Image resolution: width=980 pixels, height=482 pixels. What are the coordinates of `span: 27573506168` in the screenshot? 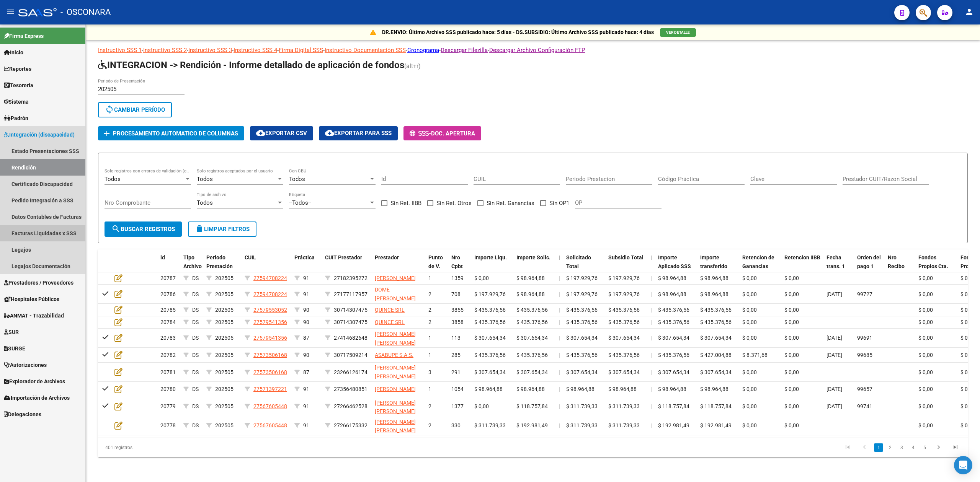 It's located at (270, 355).